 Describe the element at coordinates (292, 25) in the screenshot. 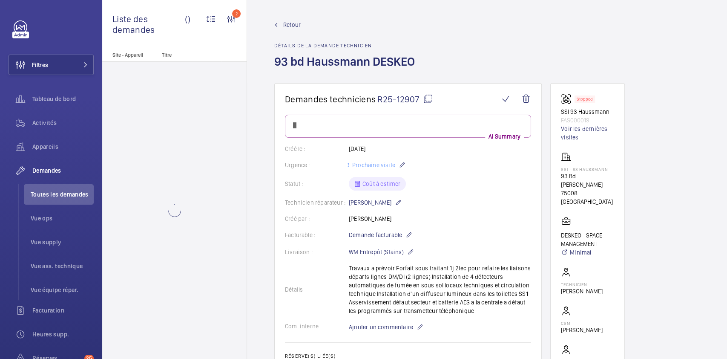

I see `span: Retour` at that location.